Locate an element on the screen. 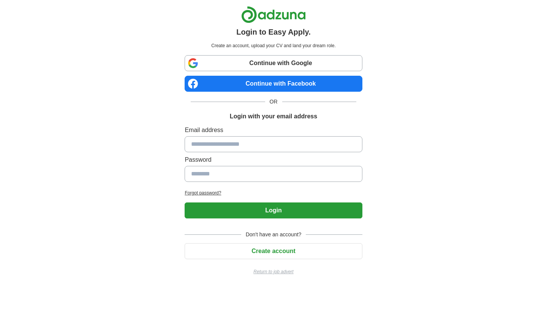  button: Login is located at coordinates (273, 210).